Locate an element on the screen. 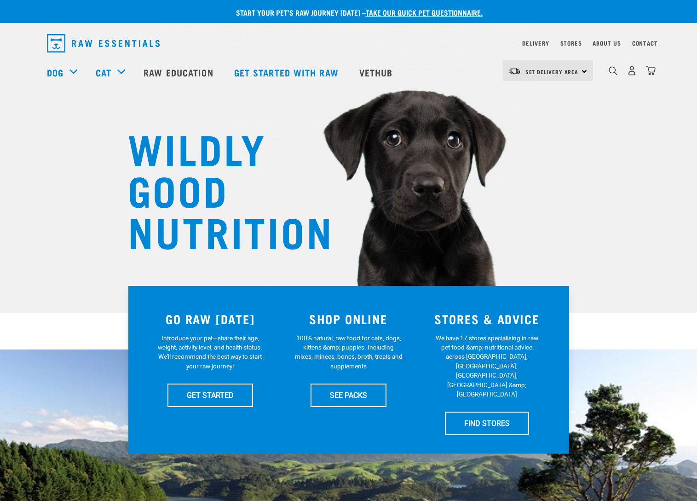 Image resolution: width=697 pixels, height=501 pixels. a: Dog is located at coordinates (55, 72).